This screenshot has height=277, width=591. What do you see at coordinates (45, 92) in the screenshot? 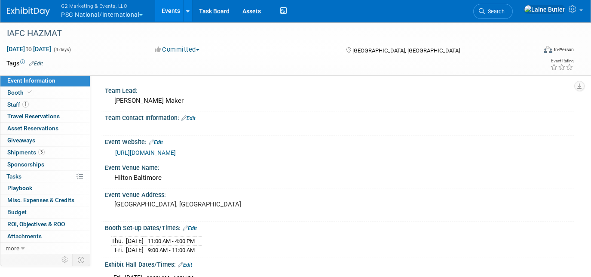
I see `a: Booth` at bounding box center [45, 92].